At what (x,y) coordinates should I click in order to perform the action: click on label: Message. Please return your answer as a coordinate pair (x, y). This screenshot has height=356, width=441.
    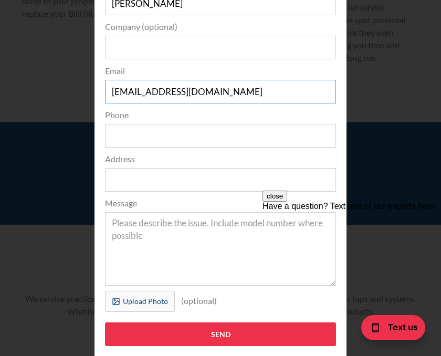
    Looking at the image, I should click on (220, 203).